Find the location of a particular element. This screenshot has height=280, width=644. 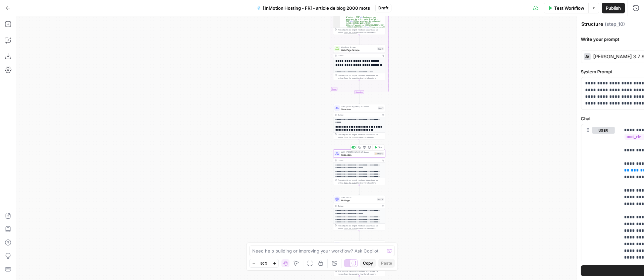

span: Structure is located at coordinates (358, 109).